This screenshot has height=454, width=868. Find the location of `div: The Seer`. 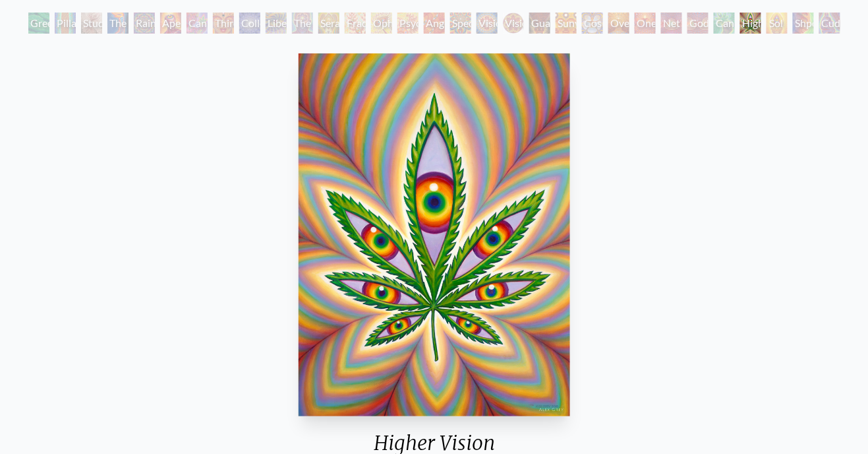

div: The Seer is located at coordinates (303, 23).